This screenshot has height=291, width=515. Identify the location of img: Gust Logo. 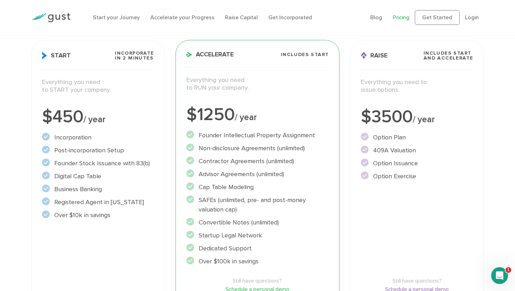
(51, 18).